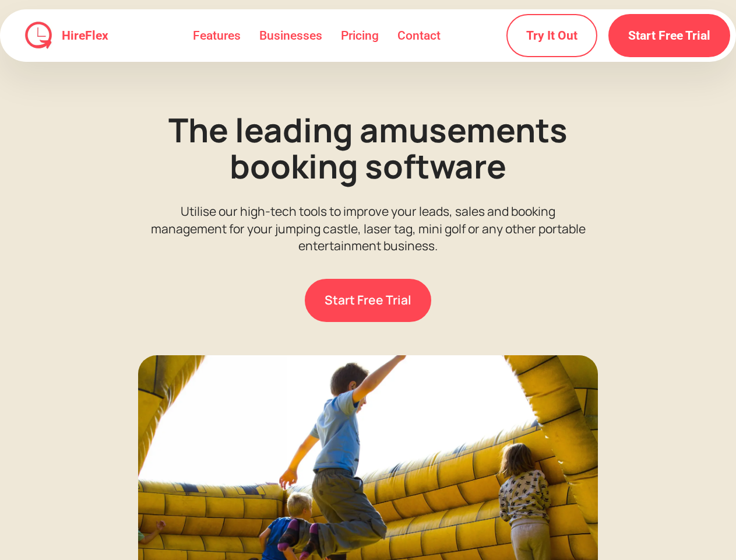 The width and height of the screenshot is (736, 560). Describe the element at coordinates (360, 35) in the screenshot. I see `a: Pricing` at that location.